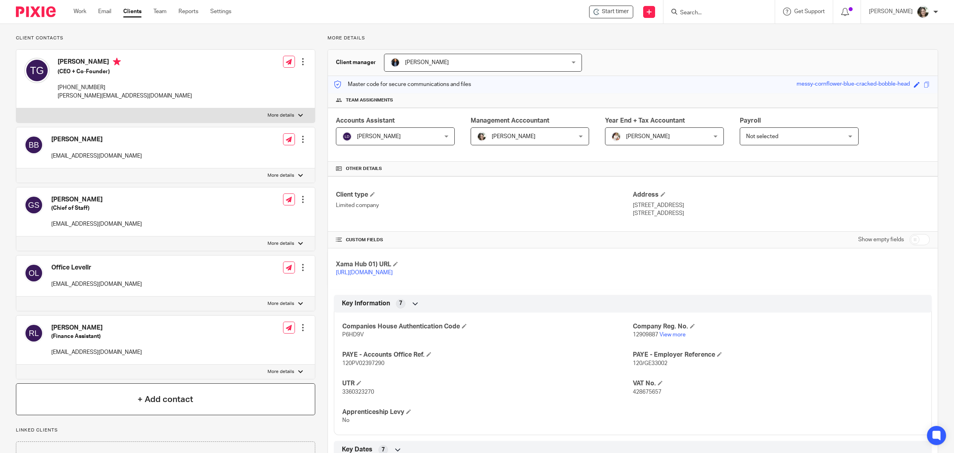 The image size is (954, 453). What do you see at coordinates (673, 334) in the screenshot?
I see `a: View more` at bounding box center [673, 334].